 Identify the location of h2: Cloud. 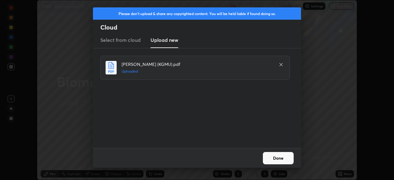
(201, 27).